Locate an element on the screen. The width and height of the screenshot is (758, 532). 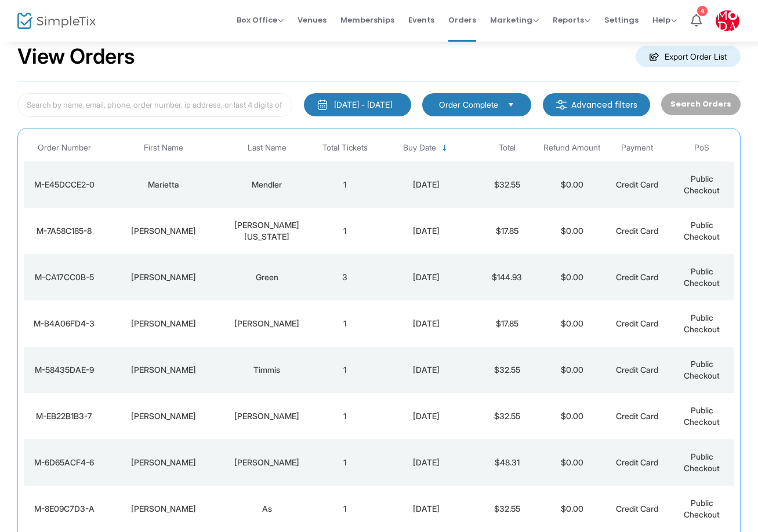
div: Gentry is located at coordinates (267, 416).